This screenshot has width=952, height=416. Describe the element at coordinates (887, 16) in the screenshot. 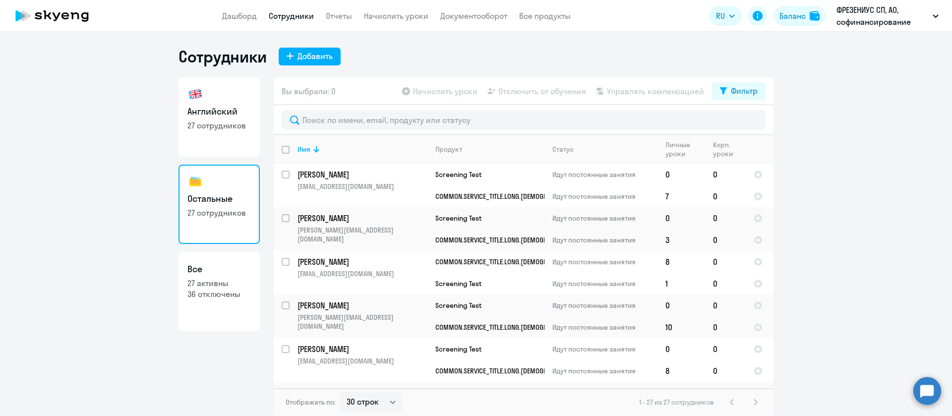

I see `button: ФРЕЗЕНИУС СП, АО, софинансирование` at that location.